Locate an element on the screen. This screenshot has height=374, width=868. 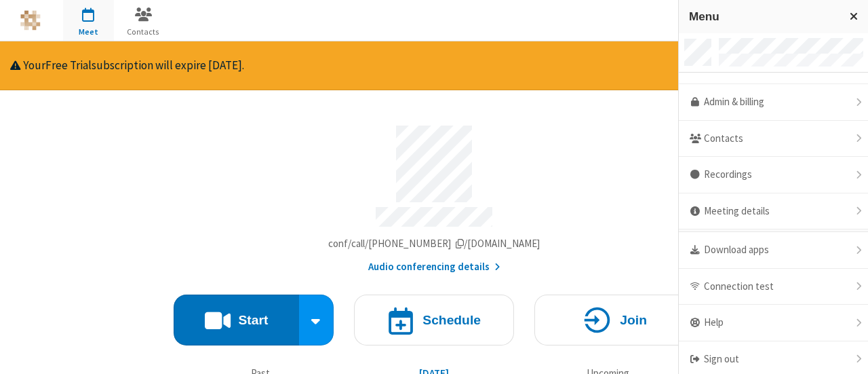
h4: Schedule is located at coordinates (451, 320).